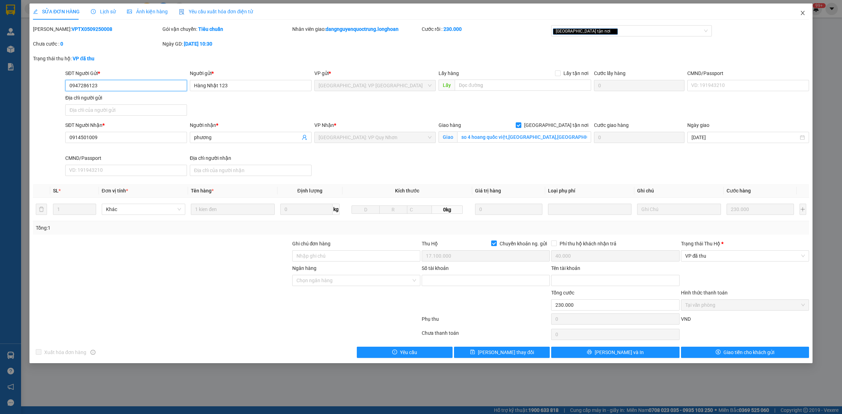  Describe the element at coordinates (98, 30) in the screenshot. I see `span: CÔNG TY TNHH CHUYỂN PHÁT NHANH BẢO AN` at that location.